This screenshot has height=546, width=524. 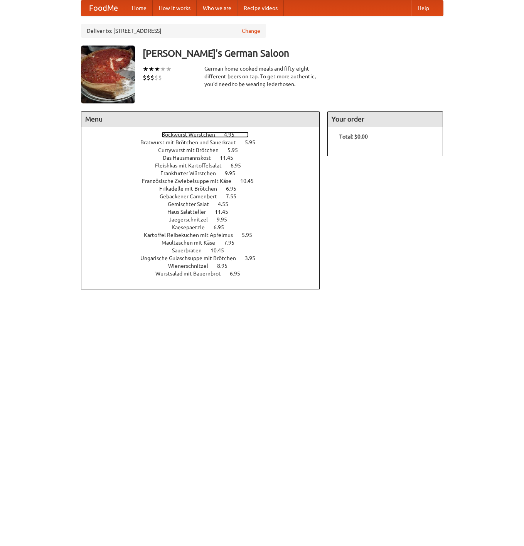 What do you see at coordinates (192, 235) in the screenshot?
I see `span: Kartoffel Reibekuchen mit Apfelmus` at bounding box center [192, 235].